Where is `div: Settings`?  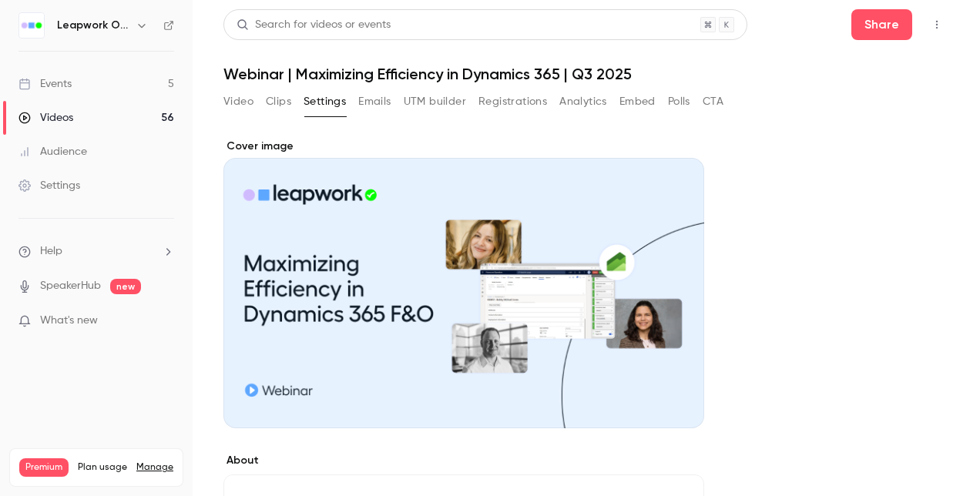
div: Settings is located at coordinates (50, 186).